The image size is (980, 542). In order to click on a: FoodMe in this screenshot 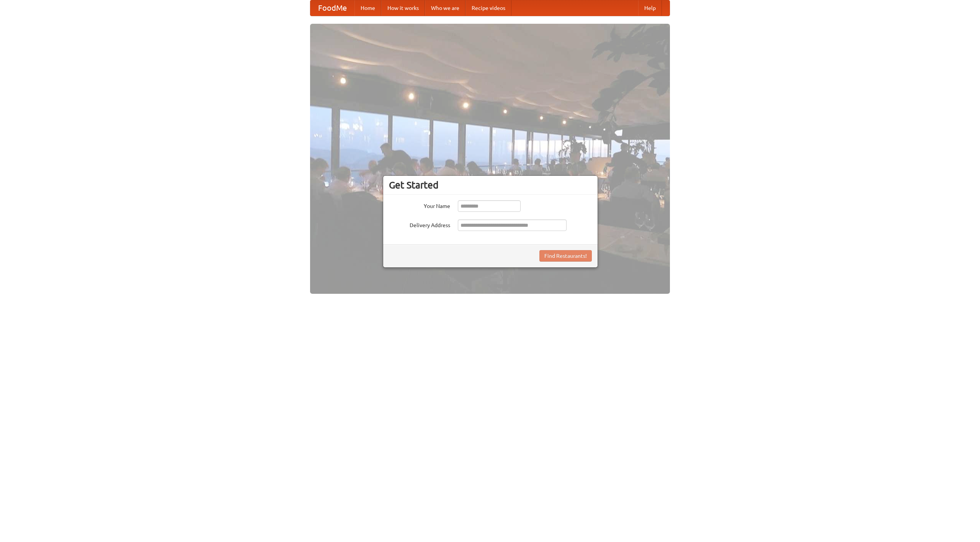, I will do `click(332, 8)`.